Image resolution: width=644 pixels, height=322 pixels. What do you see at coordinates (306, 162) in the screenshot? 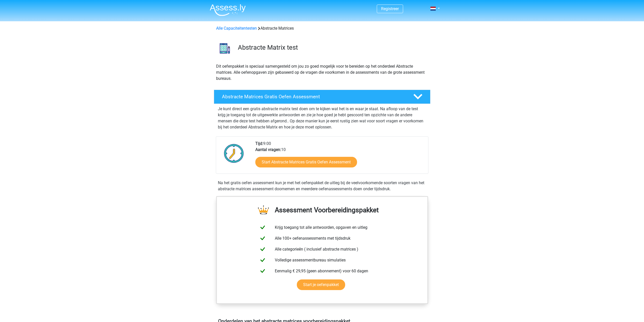
I see `a: Start Abstracte Matrices Gratis Oefen Assessment` at bounding box center [306, 162].